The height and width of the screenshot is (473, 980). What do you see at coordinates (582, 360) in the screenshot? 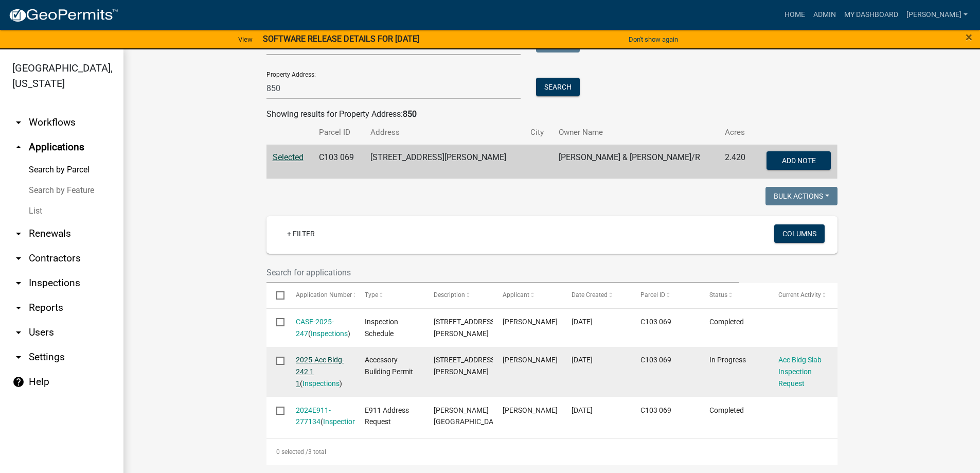
I see `span: 06/29/2025` at bounding box center [582, 360].